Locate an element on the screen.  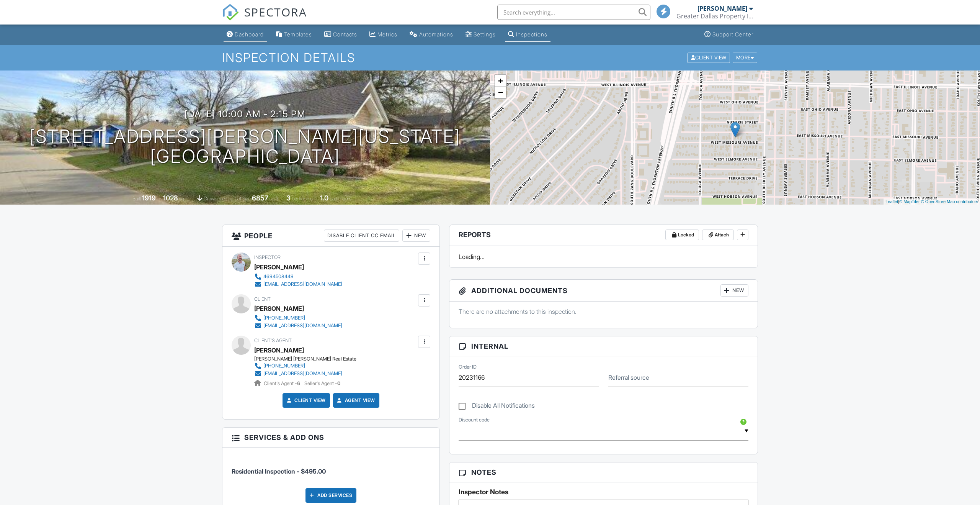
a: Zoom in is located at coordinates (500, 81).